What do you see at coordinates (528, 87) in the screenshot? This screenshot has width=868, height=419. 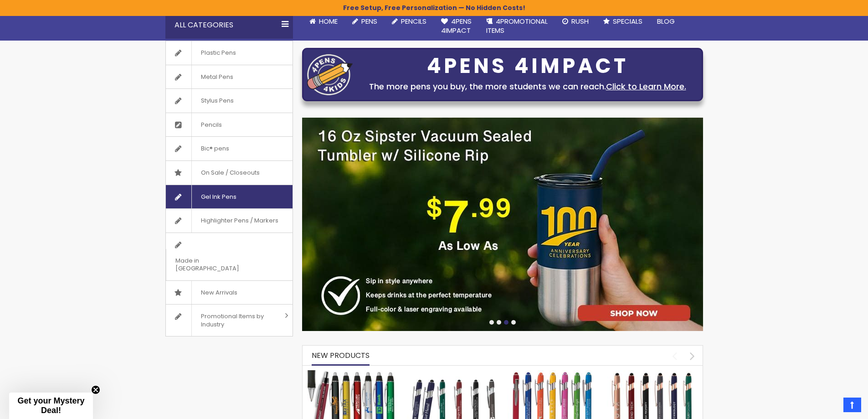 I see `div: The more pens you buy, the more students we can reach.` at bounding box center [528, 87].